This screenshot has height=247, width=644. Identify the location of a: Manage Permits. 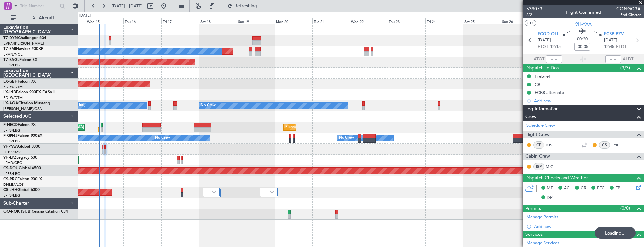
(542, 217).